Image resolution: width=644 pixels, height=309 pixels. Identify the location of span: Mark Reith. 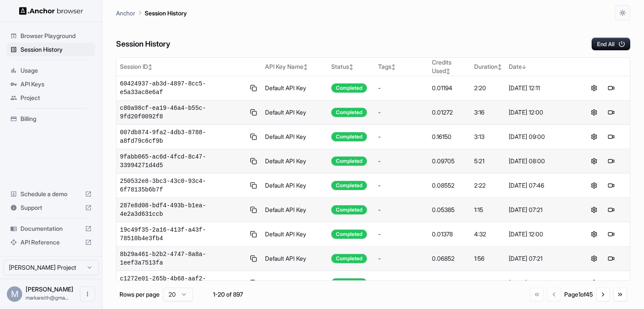
(50, 289).